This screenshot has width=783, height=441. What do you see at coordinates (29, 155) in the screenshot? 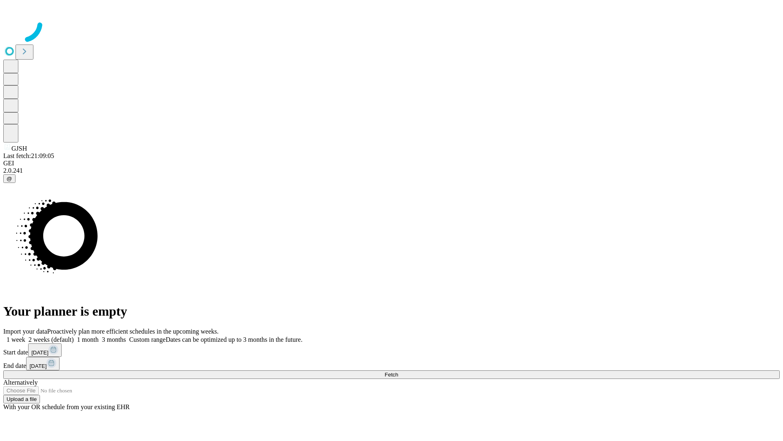
I see `span: Last fetch: 21:09:05` at bounding box center [29, 155].